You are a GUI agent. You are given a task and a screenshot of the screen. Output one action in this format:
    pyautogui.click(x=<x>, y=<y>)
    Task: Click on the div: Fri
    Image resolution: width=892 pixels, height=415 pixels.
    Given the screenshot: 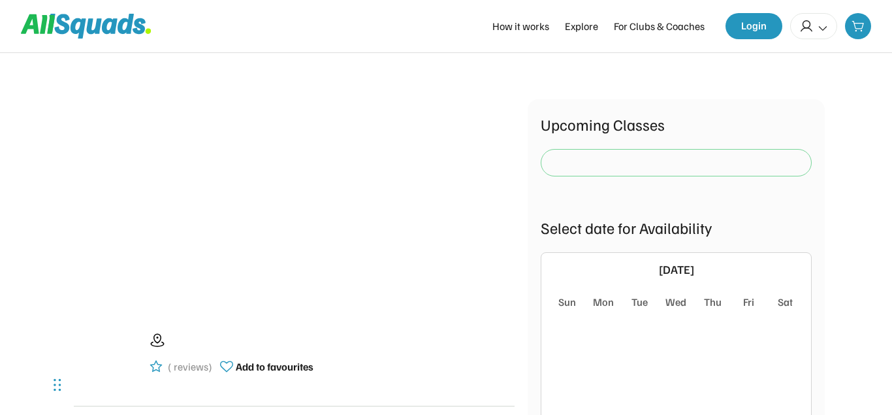 What is the action you would take?
    pyautogui.click(x=748, y=302)
    